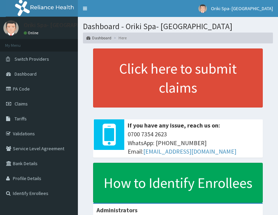 The width and height of the screenshot is (278, 215). Describe the element at coordinates (21, 104) in the screenshot. I see `span: Claims` at that location.